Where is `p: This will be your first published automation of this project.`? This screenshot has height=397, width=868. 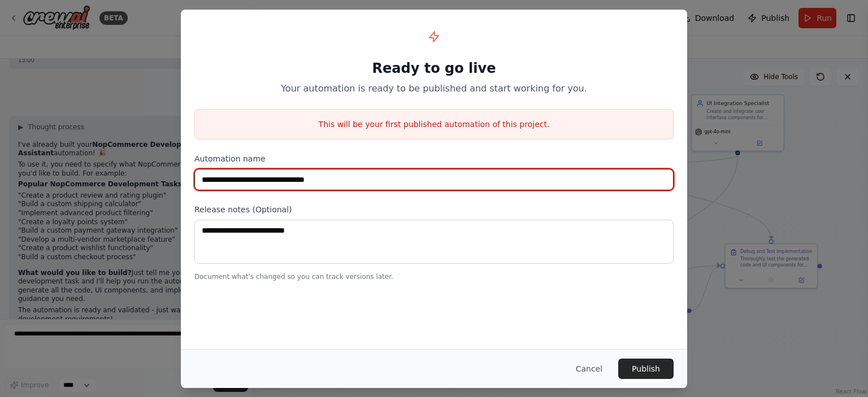 p: This will be your first published automation of this project. is located at coordinates (434, 124).